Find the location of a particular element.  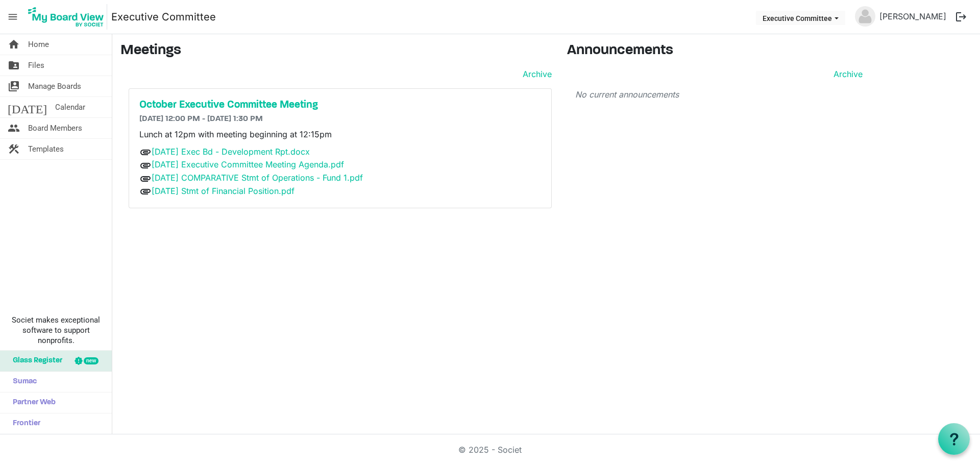

span: Calendar is located at coordinates (70, 107).